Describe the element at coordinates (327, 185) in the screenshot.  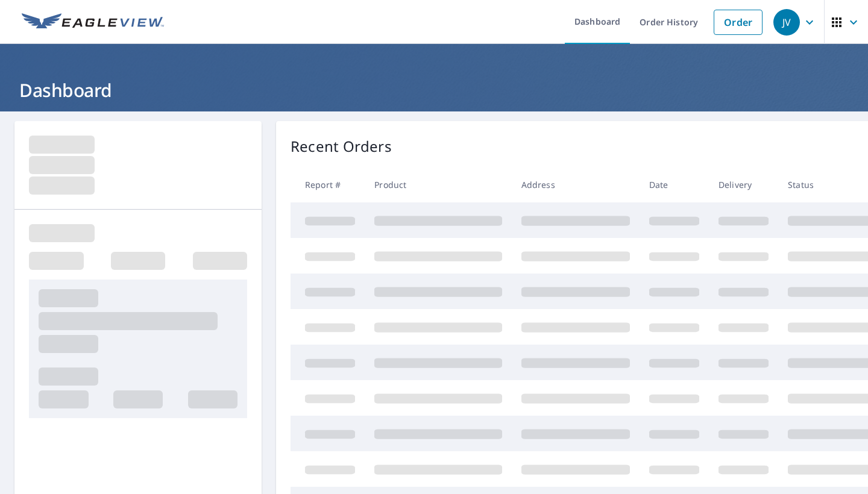
I see `th: Report #` at that location.